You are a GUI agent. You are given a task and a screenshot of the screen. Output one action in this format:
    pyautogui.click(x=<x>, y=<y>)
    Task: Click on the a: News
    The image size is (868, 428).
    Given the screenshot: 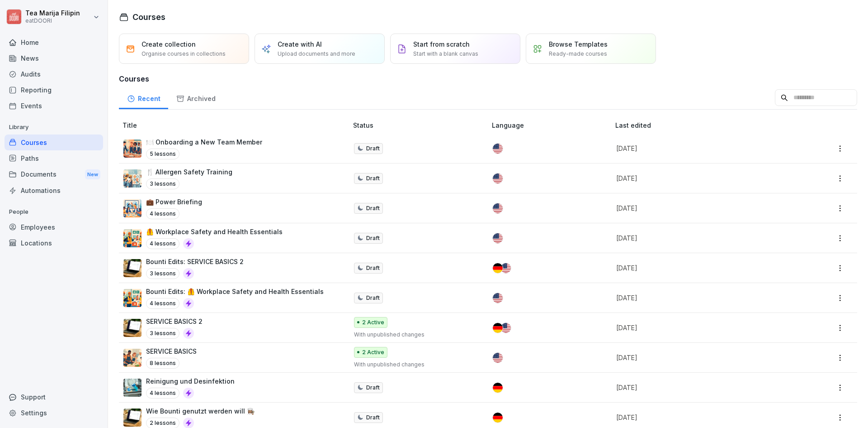 What is the action you would take?
    pyautogui.click(x=54, y=58)
    